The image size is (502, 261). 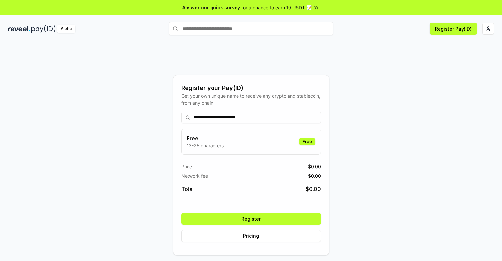 I want to click on p: 13-25 characters, so click(x=205, y=145).